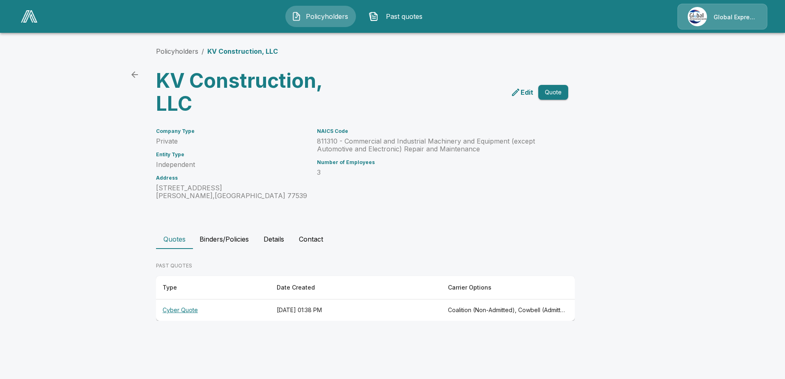 The height and width of the screenshot is (379, 785). What do you see at coordinates (398, 16) in the screenshot?
I see `a: Past quotes IconPast quotes` at bounding box center [398, 16].